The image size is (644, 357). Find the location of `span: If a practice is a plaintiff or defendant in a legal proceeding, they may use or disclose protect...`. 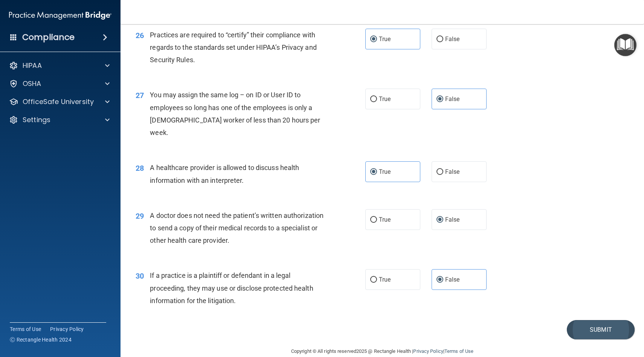

span: If a practice is a plaintiff or defendant in a legal proceeding, they may use or disclose protect... is located at coordinates (231, 288).